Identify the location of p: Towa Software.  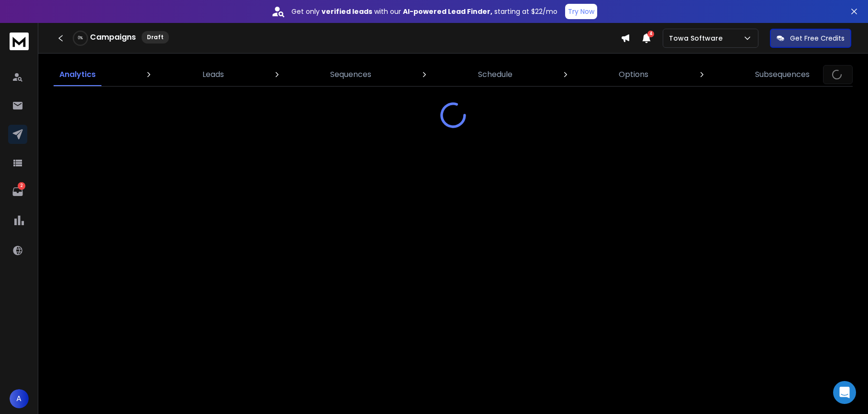
(698, 38).